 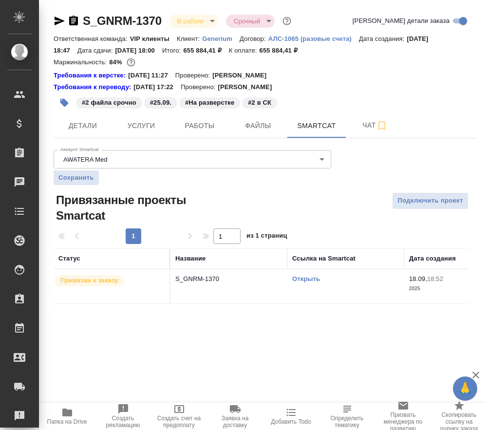 What do you see at coordinates (244, 50) in the screenshot?
I see `p: К оплате:` at bounding box center [244, 50].